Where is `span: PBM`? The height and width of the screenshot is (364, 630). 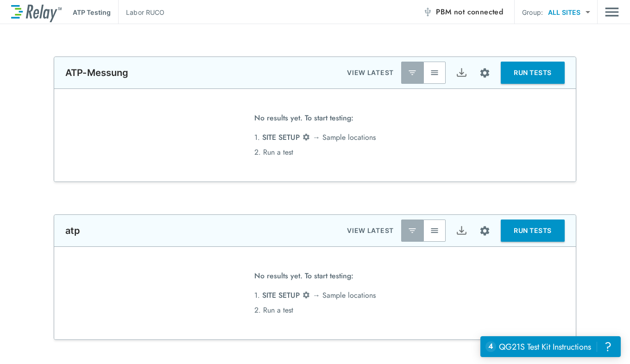
span: PBM is located at coordinates (469, 12).